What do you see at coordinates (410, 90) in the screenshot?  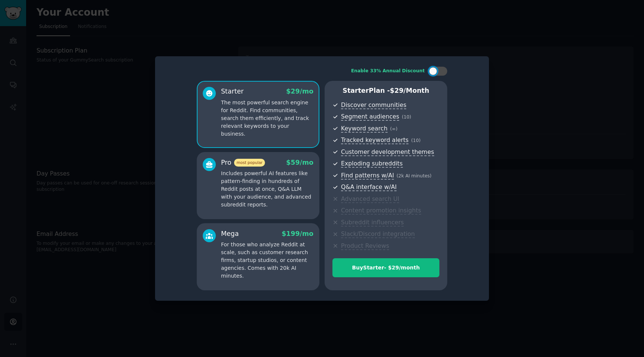 I see `span: $ 29 /month` at bounding box center [410, 90].